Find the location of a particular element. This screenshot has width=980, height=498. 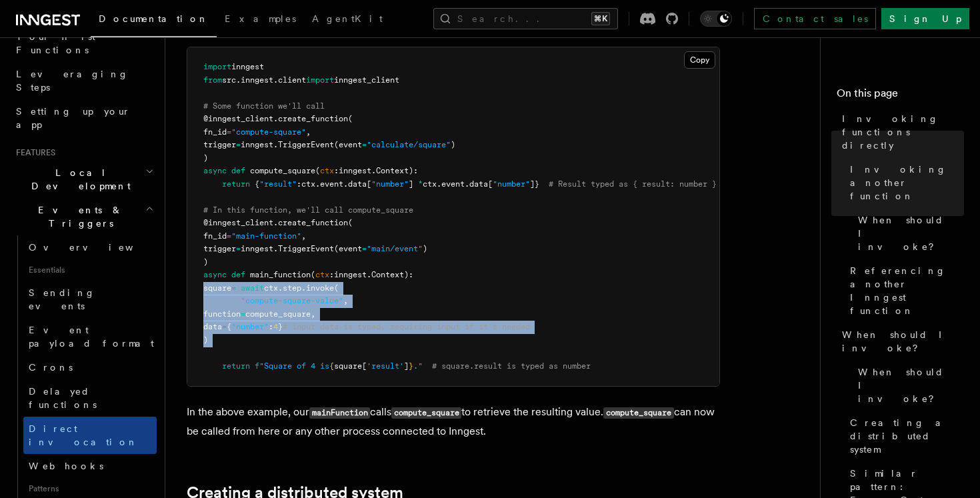

span: square is located at coordinates (348, 366).